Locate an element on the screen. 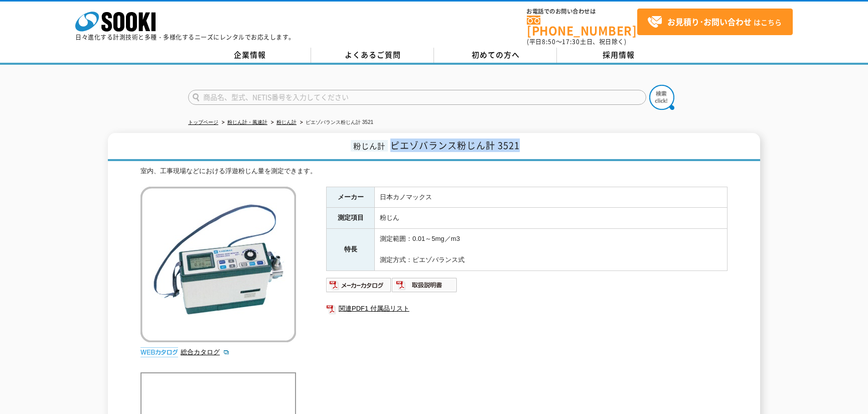  span: (平日 ～ 土日、祝日除く) is located at coordinates (577, 41).